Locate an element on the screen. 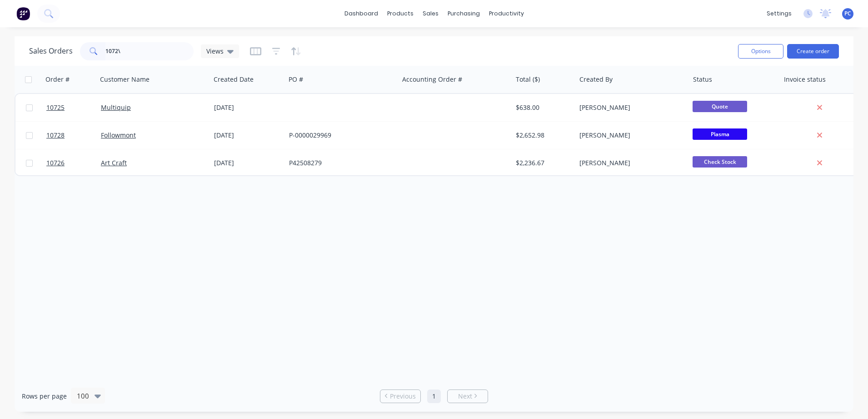  button: Create order is located at coordinates (813, 52).